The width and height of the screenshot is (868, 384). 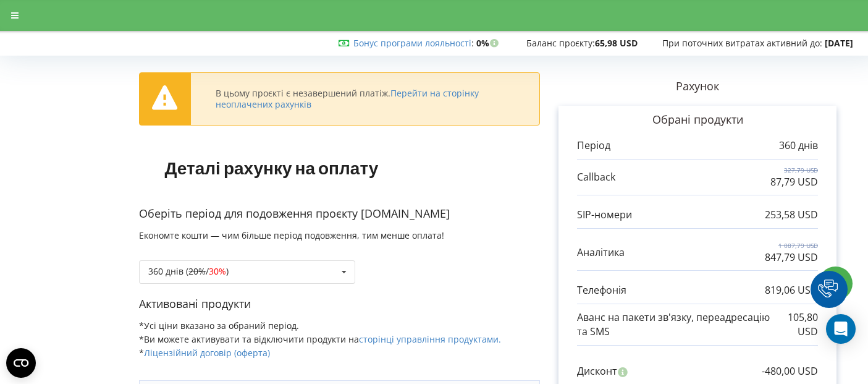 I want to click on p: Callback, so click(x=596, y=177).